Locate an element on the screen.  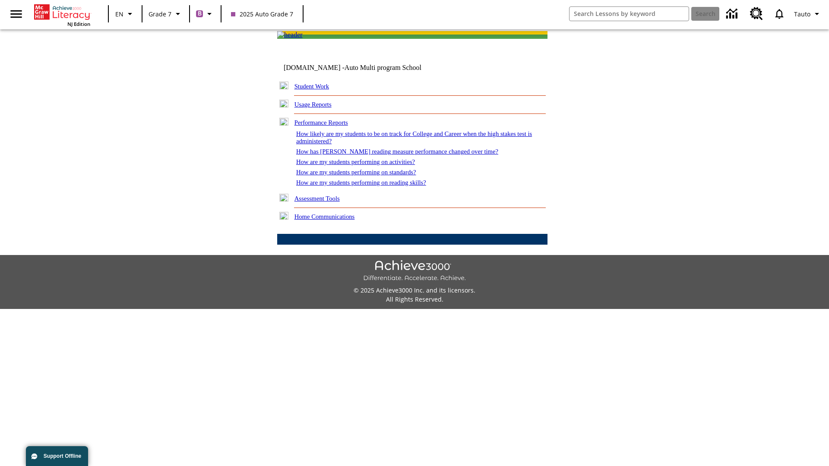
a: How are my students performing on standards? is located at coordinates (356, 172).